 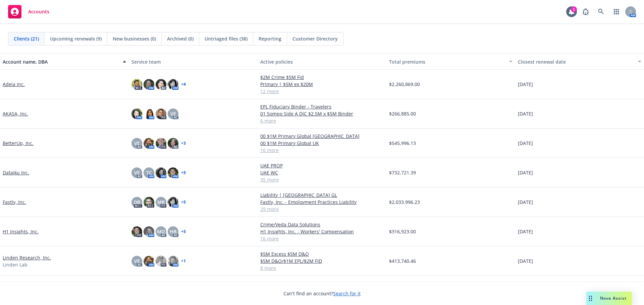 I want to click on a: 00 $1M Primary Global UK, so click(x=322, y=143).